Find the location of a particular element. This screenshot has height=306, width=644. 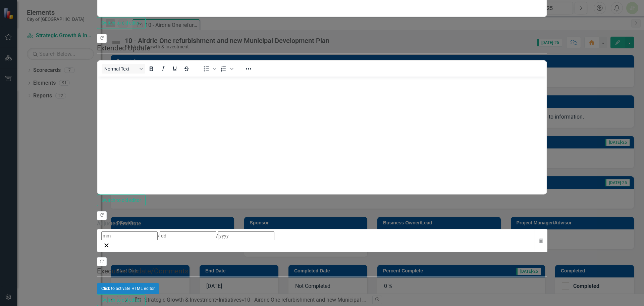

span: Normal Text is located at coordinates (121, 69).